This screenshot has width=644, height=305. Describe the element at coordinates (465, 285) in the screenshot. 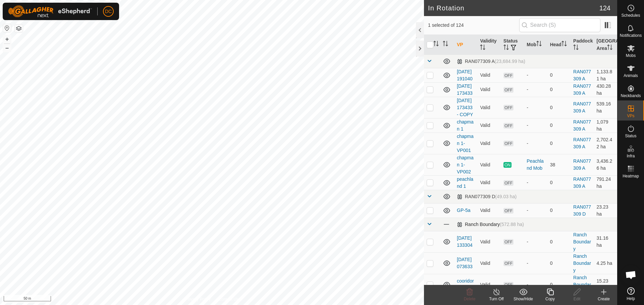

I see `a: cooridorHome` at that location.